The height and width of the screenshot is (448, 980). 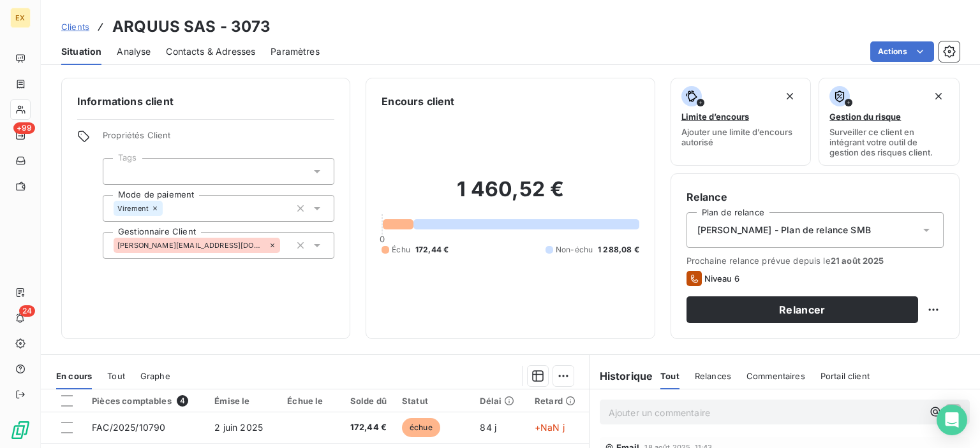 I want to click on span: Échu, so click(x=400, y=250).